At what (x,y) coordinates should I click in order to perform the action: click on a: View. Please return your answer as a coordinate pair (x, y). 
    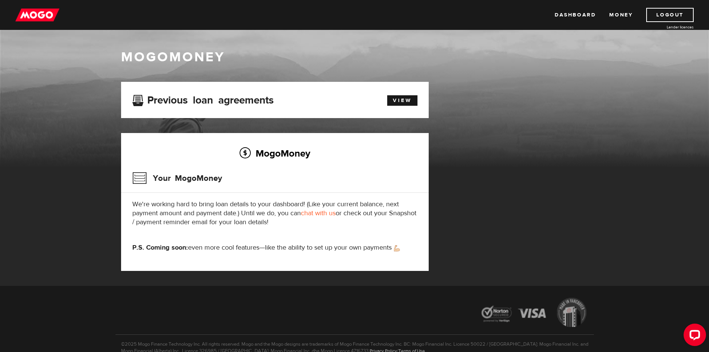
    Looking at the image, I should click on (402, 100).